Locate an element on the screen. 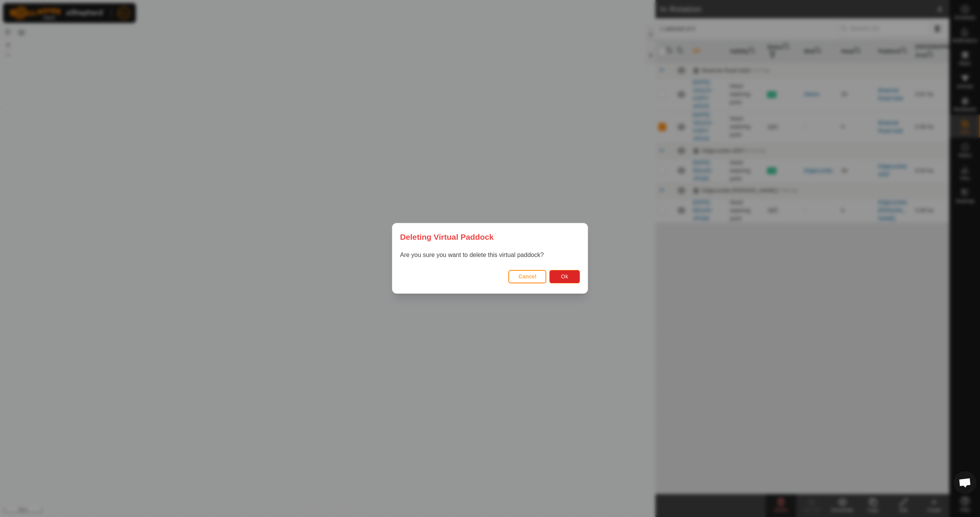  span: Ok is located at coordinates (565, 277).